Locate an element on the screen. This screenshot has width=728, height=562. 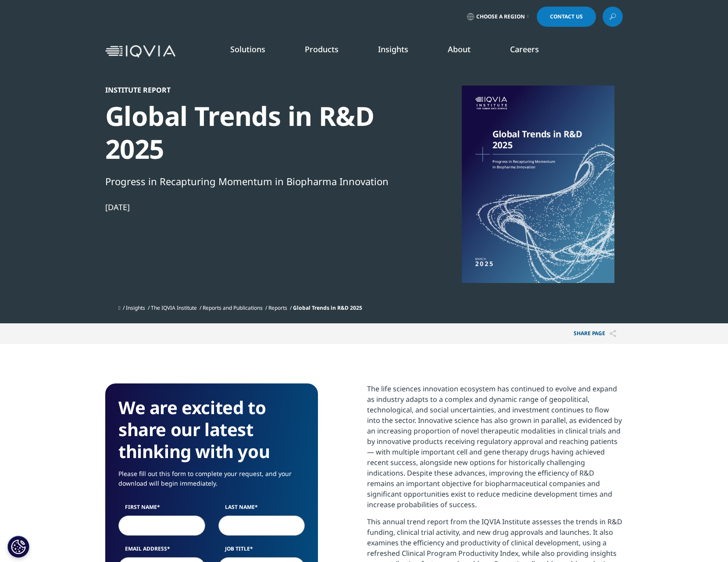
button: Share PAGEShare PAGE is located at coordinates (595, 334).